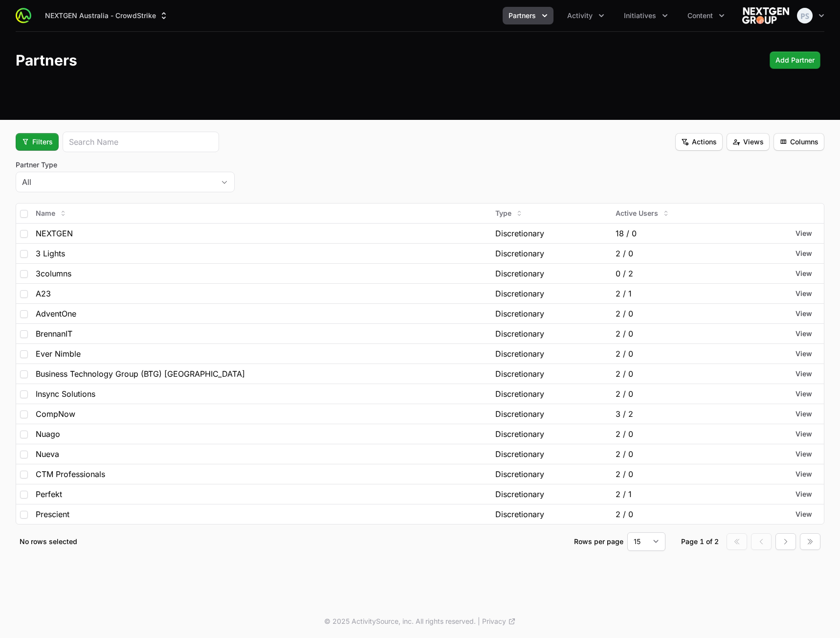 The image size is (840, 638). I want to click on span: Filters, so click(37, 142).